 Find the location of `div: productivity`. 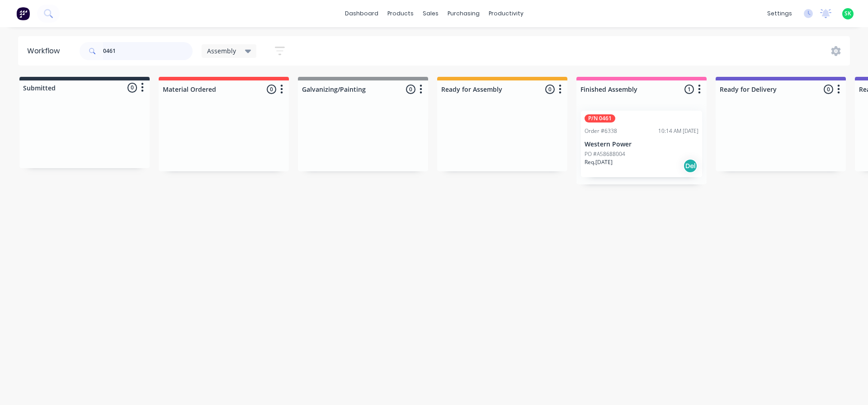

div: productivity is located at coordinates (505, 13).